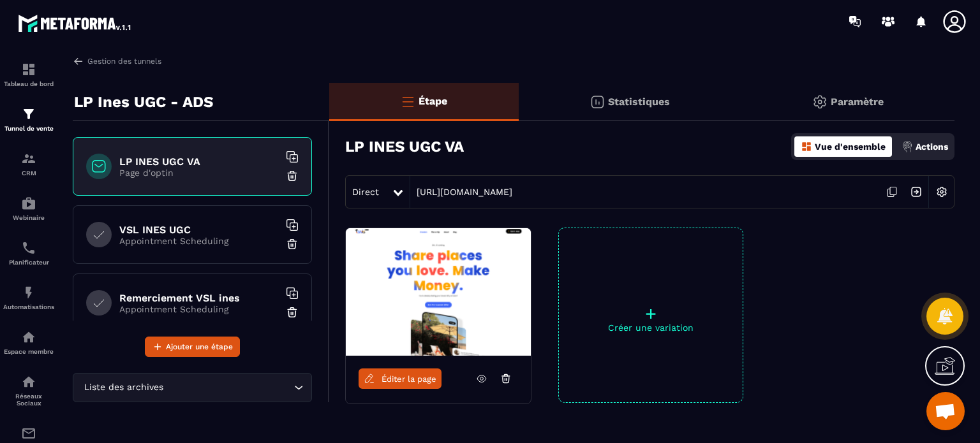  What do you see at coordinates (366, 192) in the screenshot?
I see `span: Direct` at bounding box center [366, 192].